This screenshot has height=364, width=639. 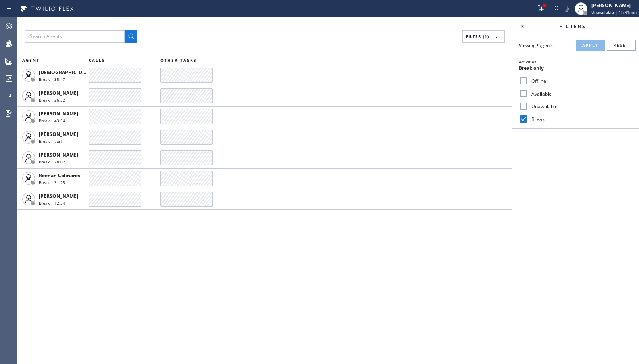 I want to click on span: Reset, so click(x=621, y=45).